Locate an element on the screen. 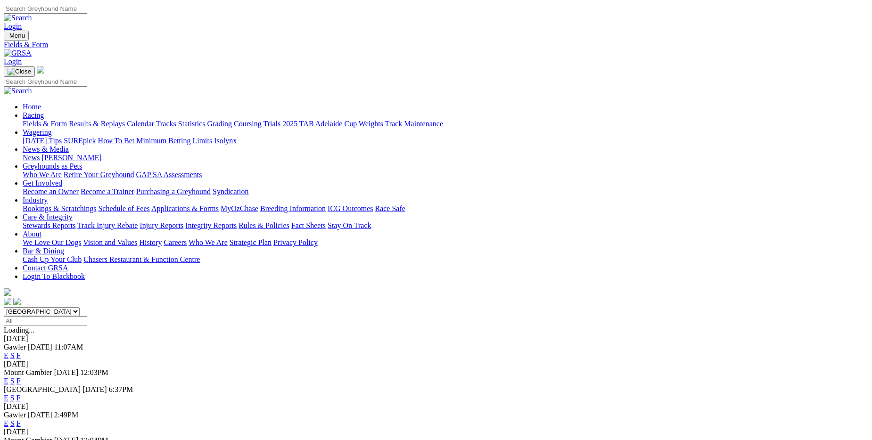 The image size is (872, 440). a: ICG Outcomes is located at coordinates (350, 208).